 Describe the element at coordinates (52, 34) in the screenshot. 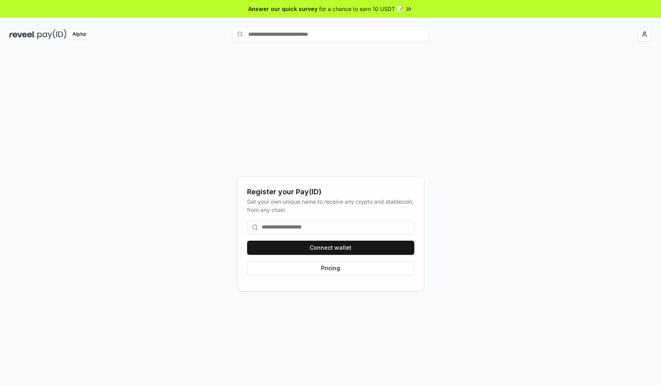

I see `img: pay_id` at that location.